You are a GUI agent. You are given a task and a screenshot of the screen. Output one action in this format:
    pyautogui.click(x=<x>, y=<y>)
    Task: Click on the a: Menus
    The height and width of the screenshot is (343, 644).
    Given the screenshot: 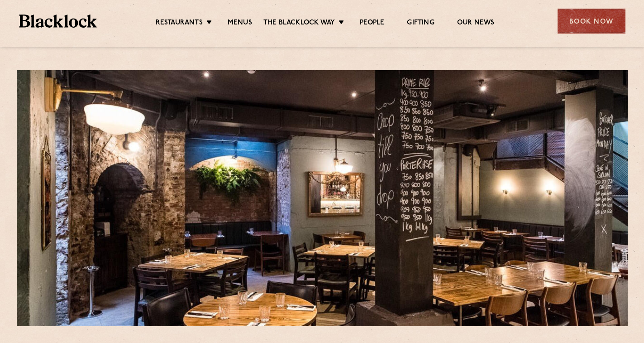 What is the action you would take?
    pyautogui.click(x=240, y=24)
    